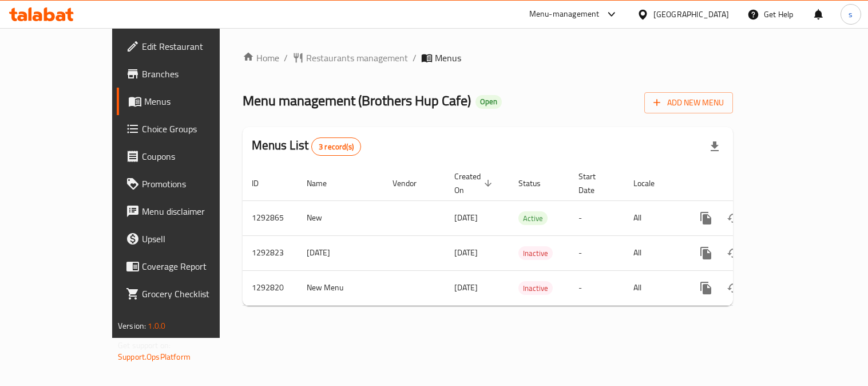 Image resolution: width=868 pixels, height=386 pixels. Describe the element at coordinates (350, 58) in the screenshot. I see `a: Restaurants management` at that location.